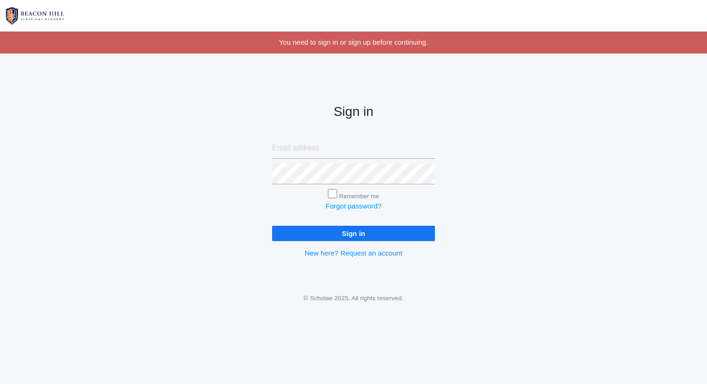 This screenshot has height=384, width=707. I want to click on input: Email address, so click(353, 148).